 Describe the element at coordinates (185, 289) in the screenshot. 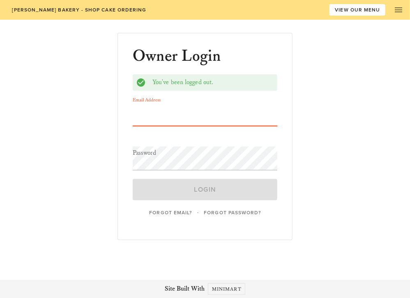

I see `span: Site Built With` at that location.